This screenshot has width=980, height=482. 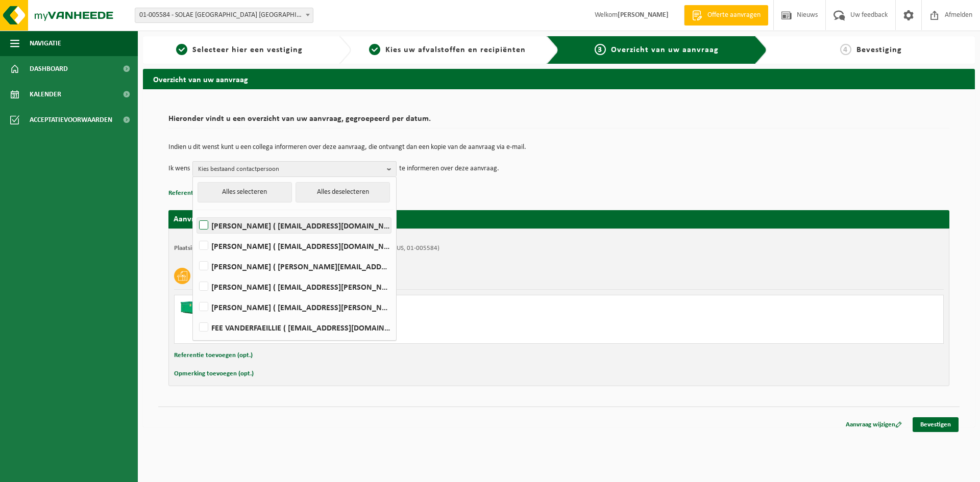 What do you see at coordinates (71, 120) in the screenshot?
I see `span: Acceptatievoorwaarden` at bounding box center [71, 120].